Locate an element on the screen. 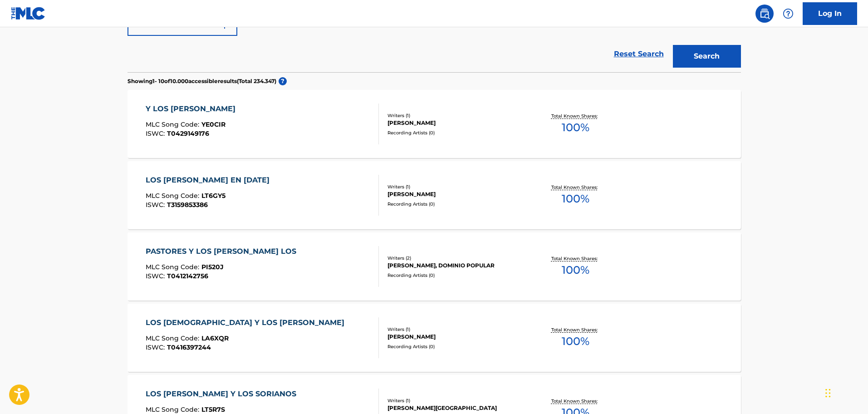 This screenshot has height=414, width=868. span: LA6XQR is located at coordinates (215, 338).